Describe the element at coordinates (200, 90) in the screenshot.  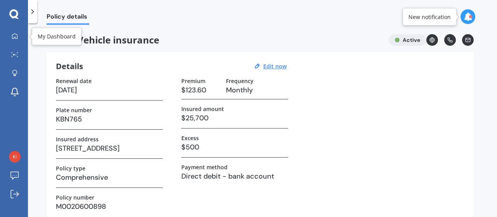
I see `h3: $123.60` at that location.